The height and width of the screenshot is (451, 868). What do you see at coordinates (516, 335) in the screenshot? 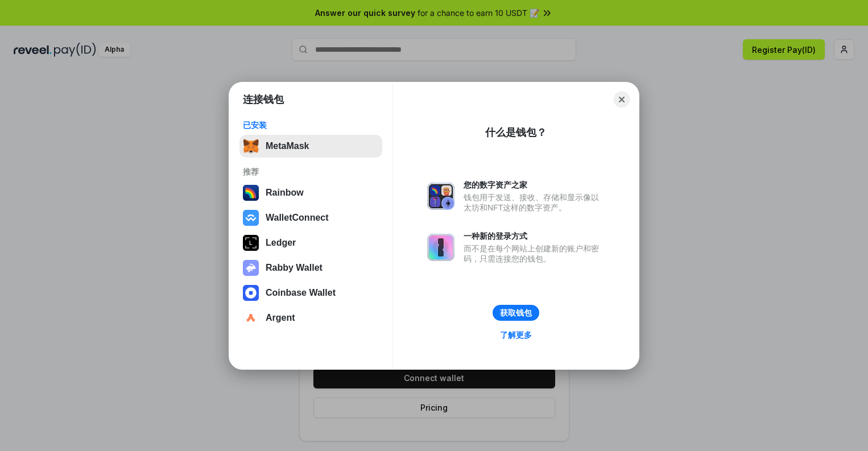
I see `a: 了解更多` at bounding box center [516, 335].